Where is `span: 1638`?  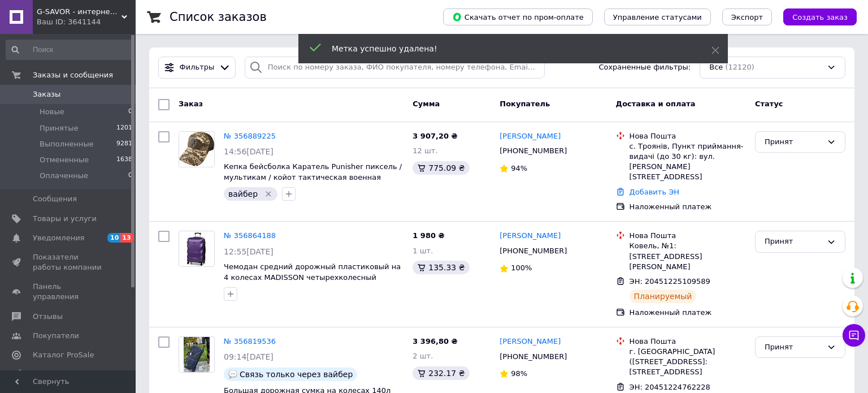 span: 1638 is located at coordinates (124, 160).